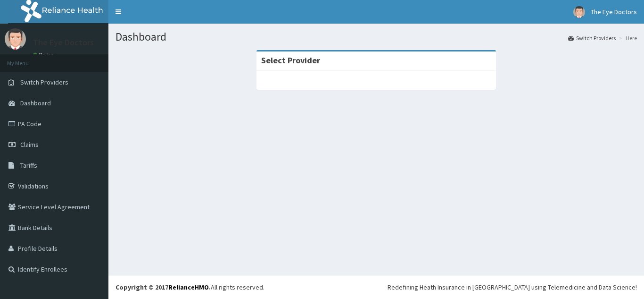 The height and width of the screenshot is (299, 644). I want to click on a: RelianceHMO, so click(189, 287).